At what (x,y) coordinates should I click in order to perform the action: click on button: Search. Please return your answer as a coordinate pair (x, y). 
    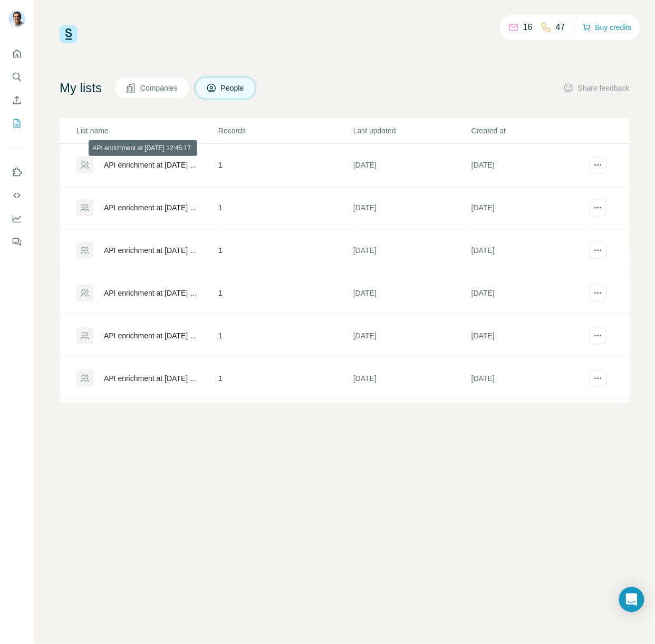
    Looking at the image, I should click on (17, 77).